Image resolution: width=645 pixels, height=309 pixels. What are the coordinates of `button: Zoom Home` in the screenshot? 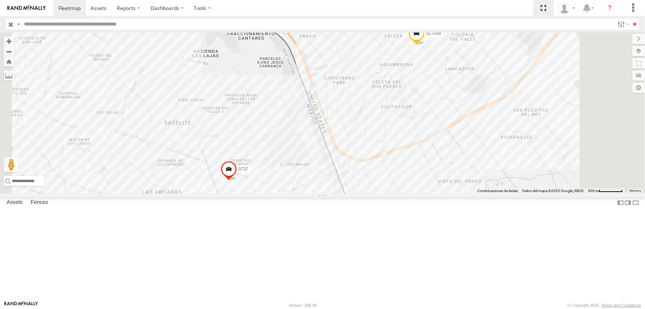 It's located at (9, 61).